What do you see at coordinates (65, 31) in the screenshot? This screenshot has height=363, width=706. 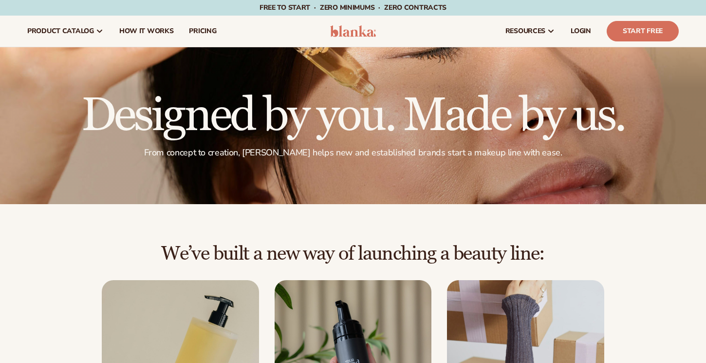 I see `a: product catalog` at bounding box center [65, 31].